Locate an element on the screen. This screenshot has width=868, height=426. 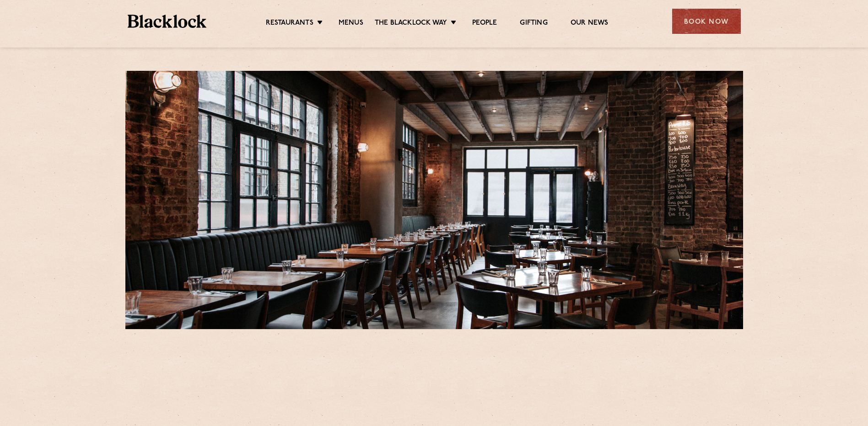
a: Menus is located at coordinates (351, 24).